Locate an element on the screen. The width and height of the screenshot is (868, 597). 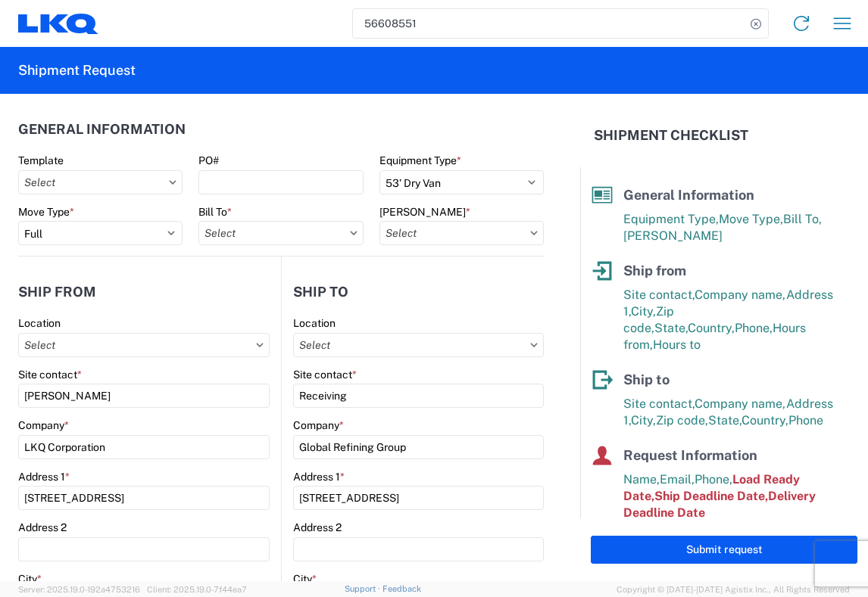
span: Request Information is located at coordinates (690, 455).